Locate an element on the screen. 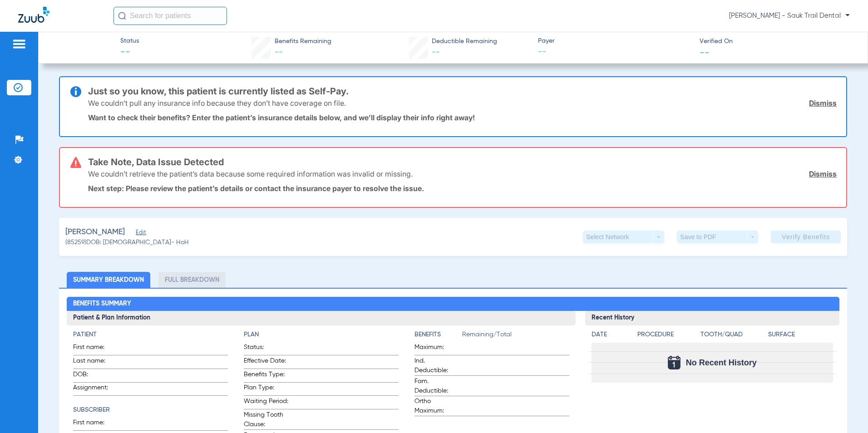 This screenshot has width=868, height=433. input: Search for patients is located at coordinates (170, 16).